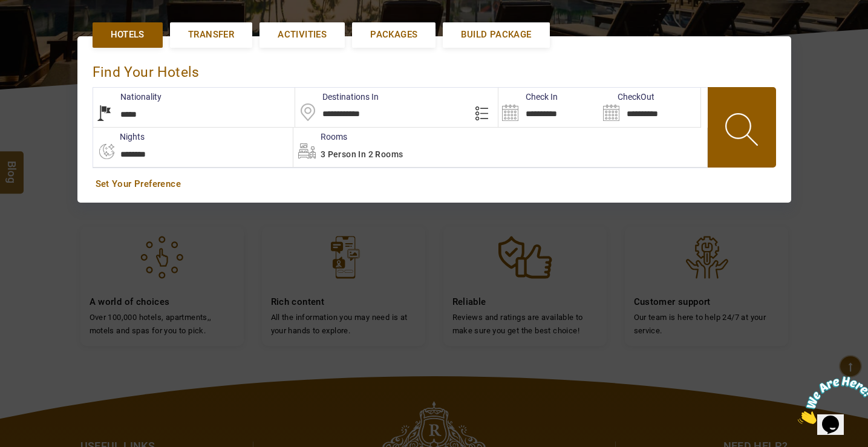 The width and height of the screenshot is (868, 447). Describe the element at coordinates (362, 154) in the screenshot. I see `span: 3 Person in 2 Rooms` at that location.